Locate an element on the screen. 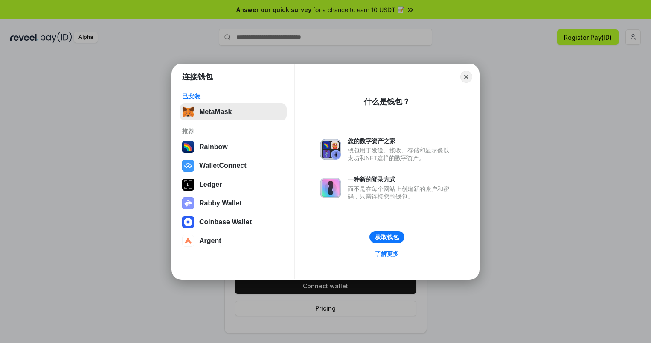 This screenshot has width=651, height=343. div: 已安装 is located at coordinates (233, 96).